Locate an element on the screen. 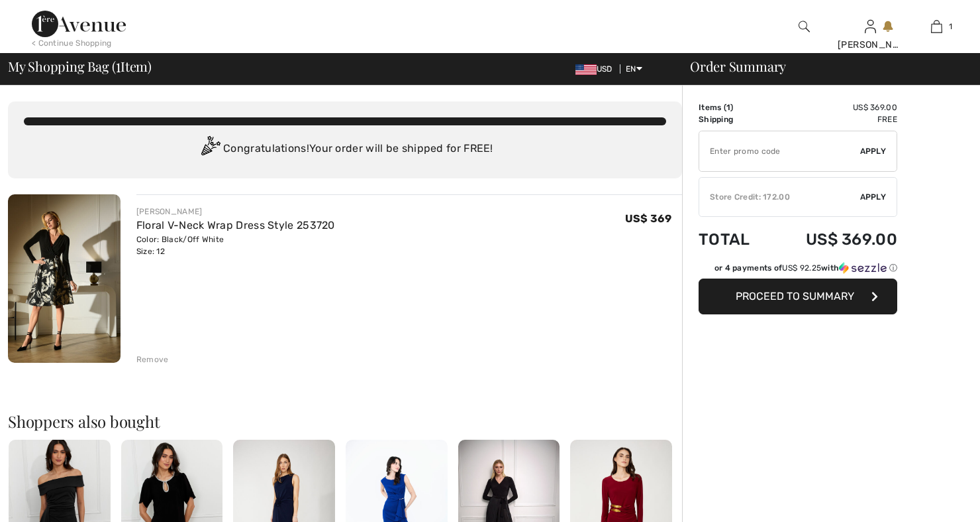 The width and height of the screenshot is (980, 522). span: My Shopping Bag ( Item) is located at coordinates (80, 67).